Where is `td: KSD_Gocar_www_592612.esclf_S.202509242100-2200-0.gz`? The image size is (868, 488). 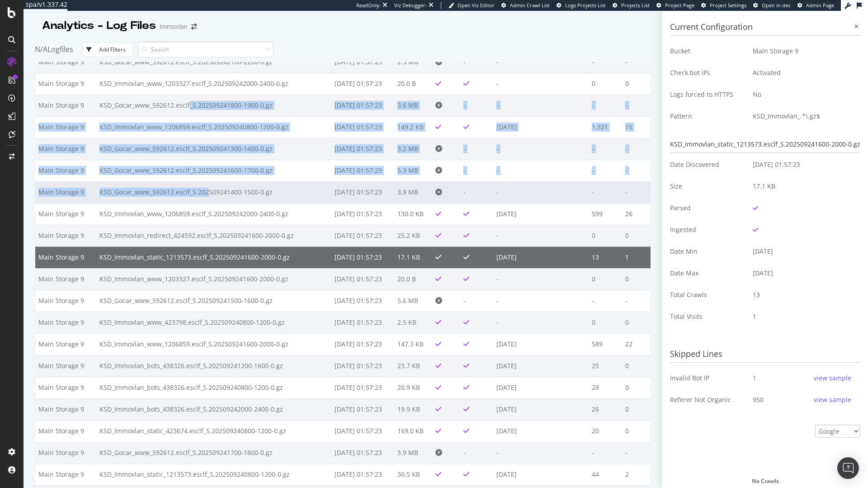 td: KSD_Gocar_www_592612.esclf_S.202509242100-2200-0.gz is located at coordinates (214, 62).